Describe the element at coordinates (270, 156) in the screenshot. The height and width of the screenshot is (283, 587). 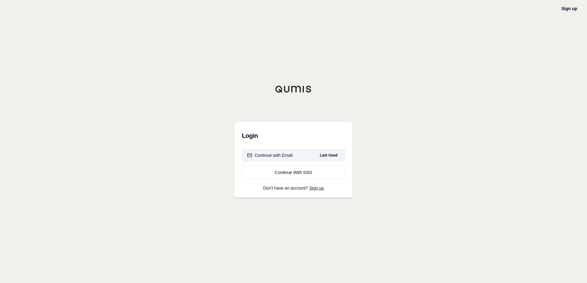
I see `div: Continue with Email` at that location.